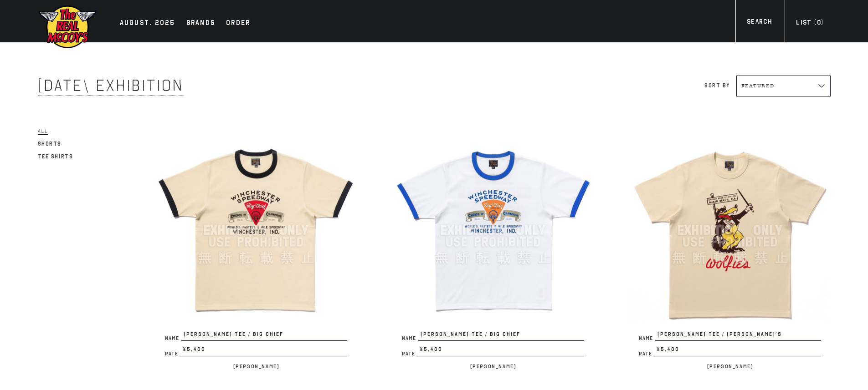 The image size is (868, 390). Describe the element at coordinates (148, 24) in the screenshot. I see `a: AUGUST. 2025` at that location.